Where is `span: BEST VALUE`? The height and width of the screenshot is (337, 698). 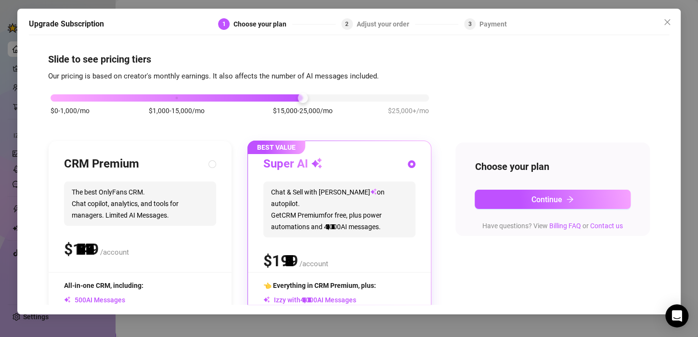 span: BEST VALUE is located at coordinates (276, 147).